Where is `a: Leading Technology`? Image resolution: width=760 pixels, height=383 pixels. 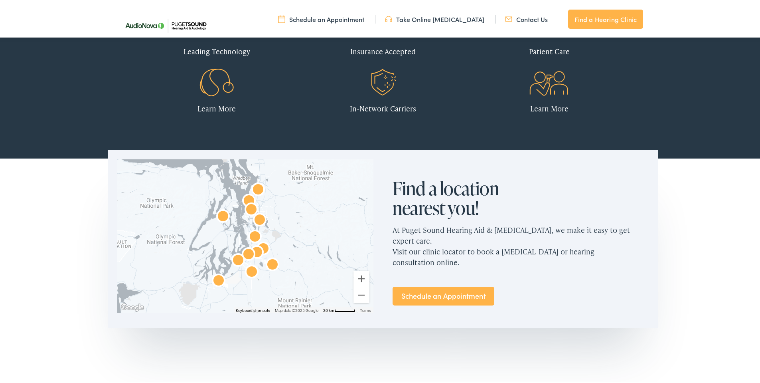 a: Leading Technology is located at coordinates (217, 61).